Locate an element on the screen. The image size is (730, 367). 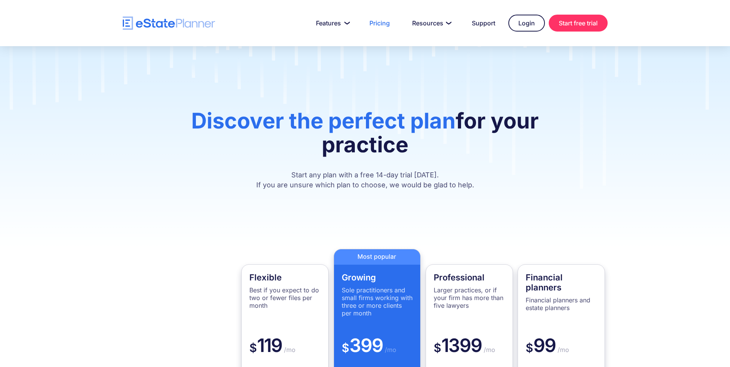
a: Features is located at coordinates (331, 23).